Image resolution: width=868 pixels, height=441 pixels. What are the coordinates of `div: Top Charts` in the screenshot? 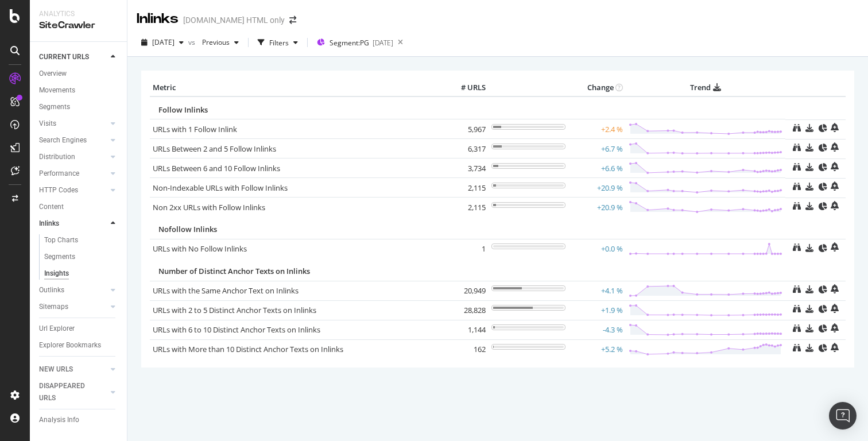 It's located at (61, 240).